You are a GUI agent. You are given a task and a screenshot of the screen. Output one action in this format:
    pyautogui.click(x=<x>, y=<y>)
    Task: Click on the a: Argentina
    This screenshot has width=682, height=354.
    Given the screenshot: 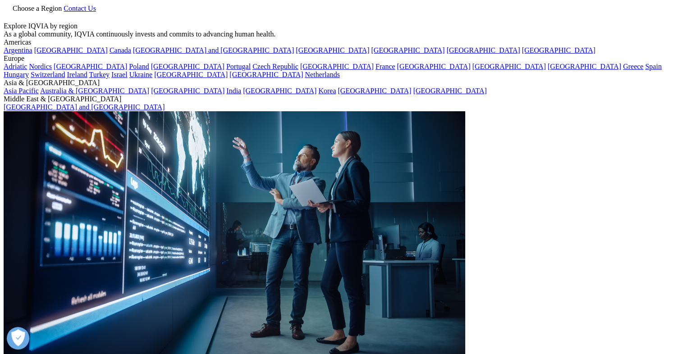 What is the action you would take?
    pyautogui.click(x=18, y=50)
    